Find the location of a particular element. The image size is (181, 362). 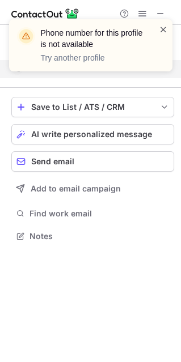

span: Send email is located at coordinates (53, 162).